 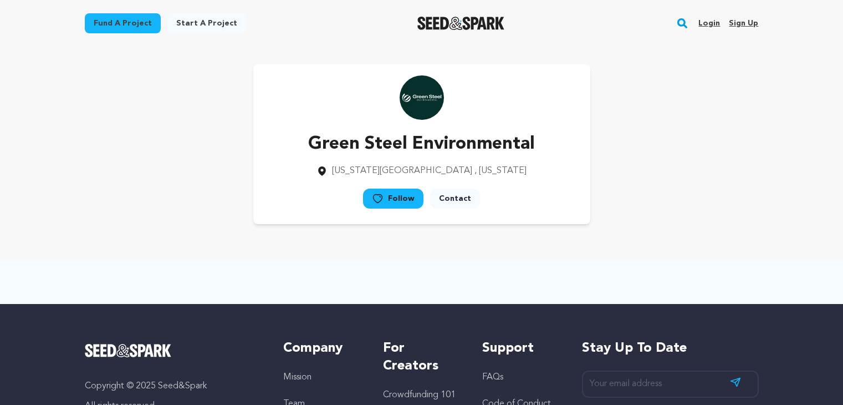 What do you see at coordinates (520, 348) in the screenshot?
I see `h5: Support` at bounding box center [520, 348].